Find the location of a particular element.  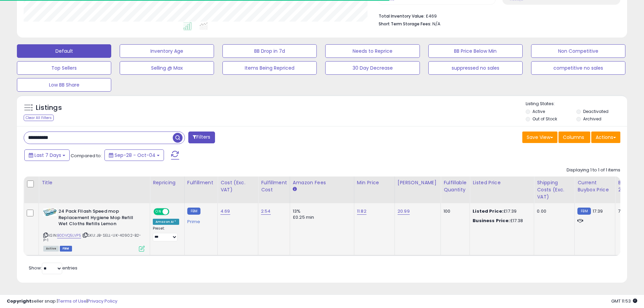

div: £17.38 is located at coordinates (501, 220).